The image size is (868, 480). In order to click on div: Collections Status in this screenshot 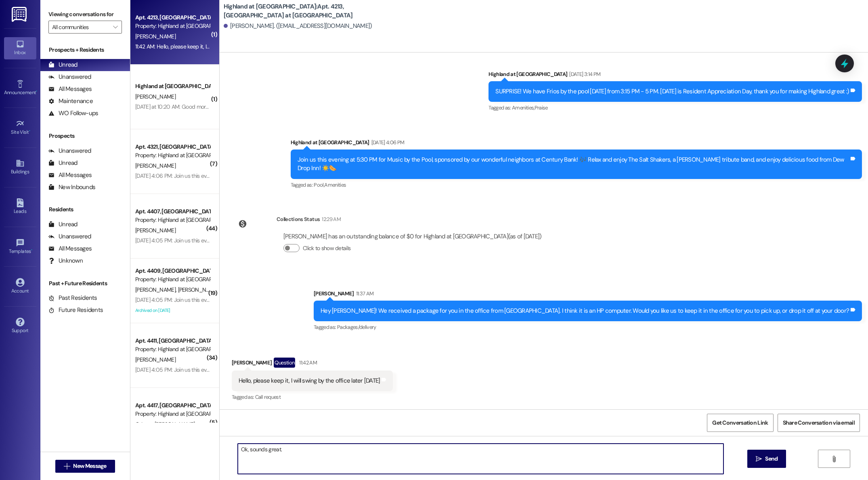, I will do `click(298, 219)`.